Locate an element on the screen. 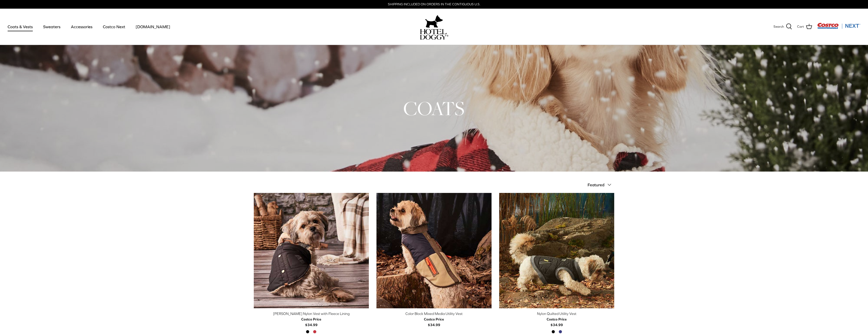 Image resolution: width=868 pixels, height=334 pixels. a: Color Block Mixed Media Utility Vest Costco Price$34.99 is located at coordinates (434, 319).